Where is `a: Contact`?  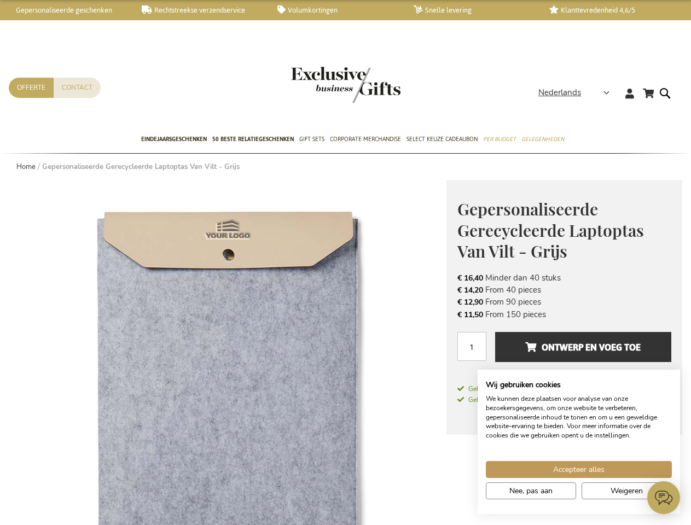 a: Contact is located at coordinates (77, 88).